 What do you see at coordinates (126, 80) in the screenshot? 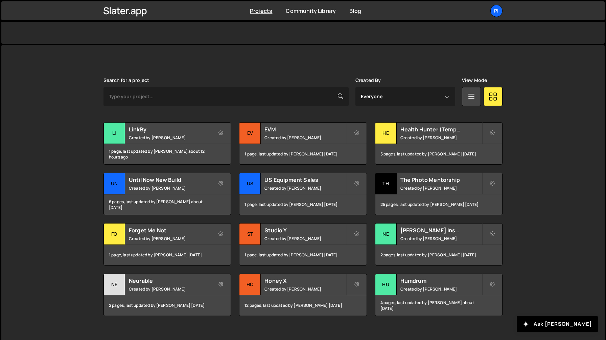
I see `label: Search for a project` at bounding box center [126, 80].